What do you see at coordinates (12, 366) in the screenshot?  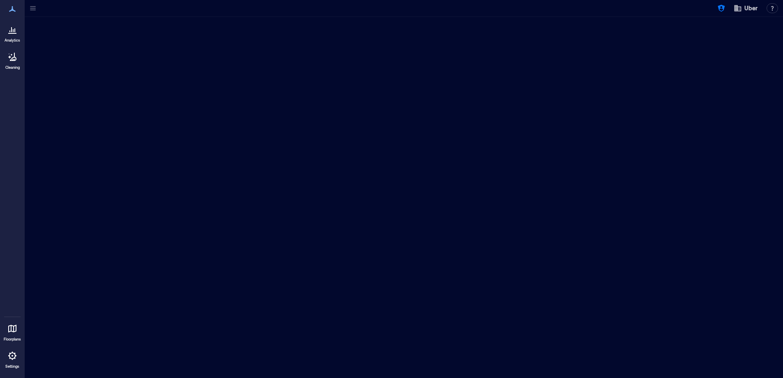 I see `p: Settings` at bounding box center [12, 366].